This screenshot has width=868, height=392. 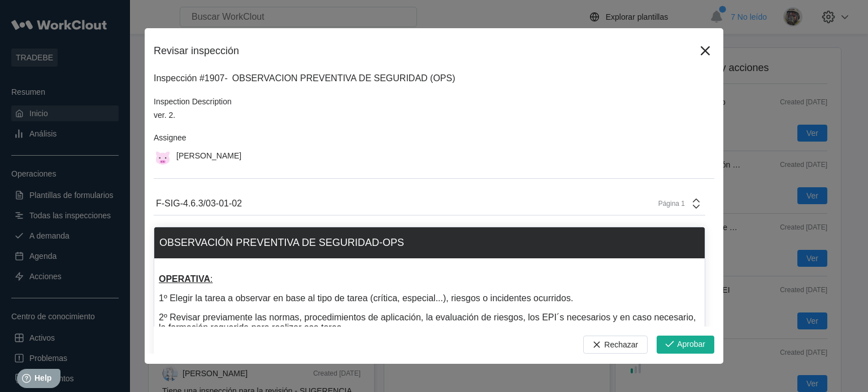 I want to click on div: Inspección #1907 -, so click(x=191, y=78).